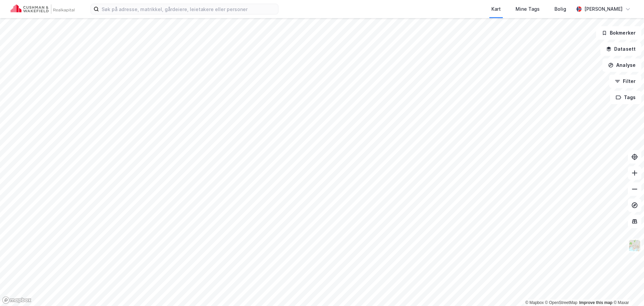 The image size is (644, 306). Describe the element at coordinates (622, 65) in the screenshot. I see `button: Analyse` at that location.